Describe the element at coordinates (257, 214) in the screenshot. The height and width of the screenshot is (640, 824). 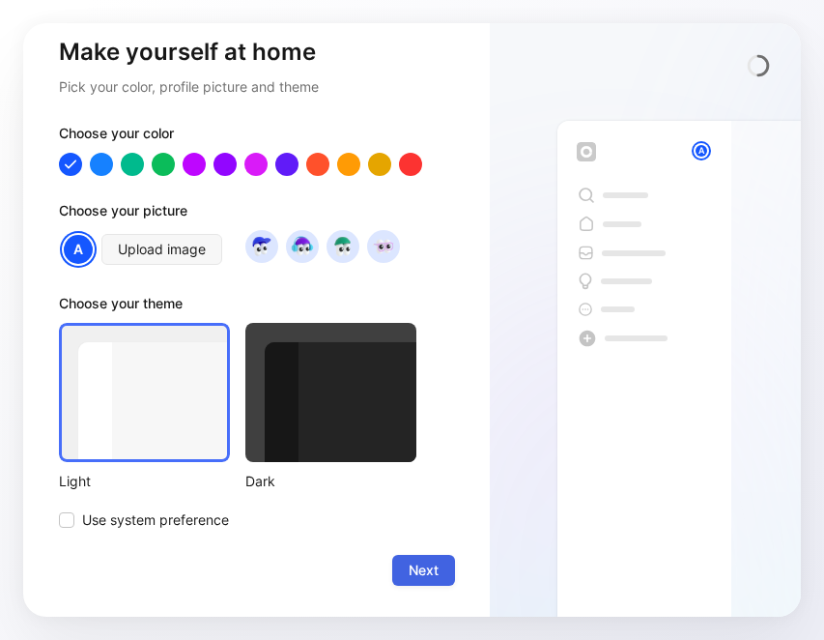
I see `div: Choose your picture` at that location.